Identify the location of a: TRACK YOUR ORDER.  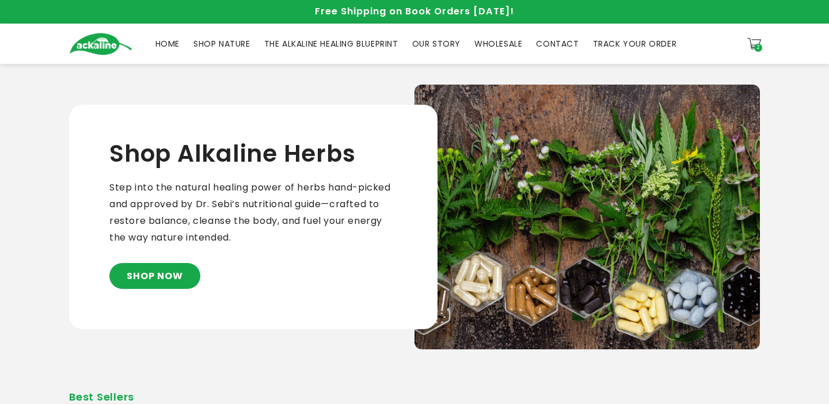
(635, 44).